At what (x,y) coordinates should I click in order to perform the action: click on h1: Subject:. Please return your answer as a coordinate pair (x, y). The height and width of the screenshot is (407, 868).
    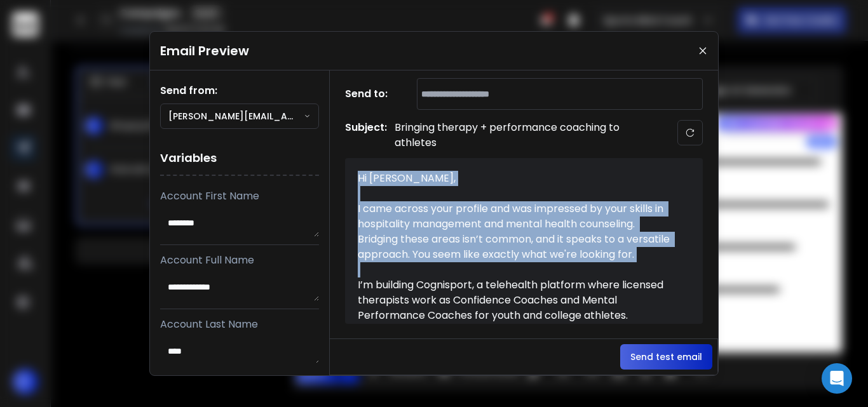
    Looking at the image, I should click on (366, 135).